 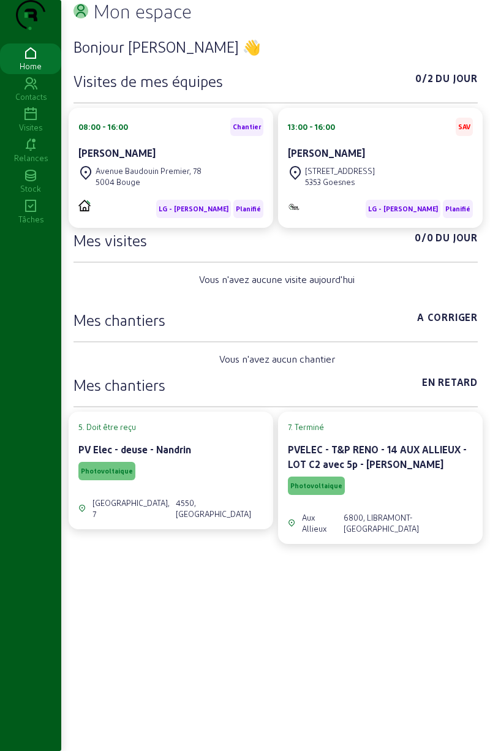 I want to click on cam-card-tag: 5. Doit être reçu, so click(x=171, y=427).